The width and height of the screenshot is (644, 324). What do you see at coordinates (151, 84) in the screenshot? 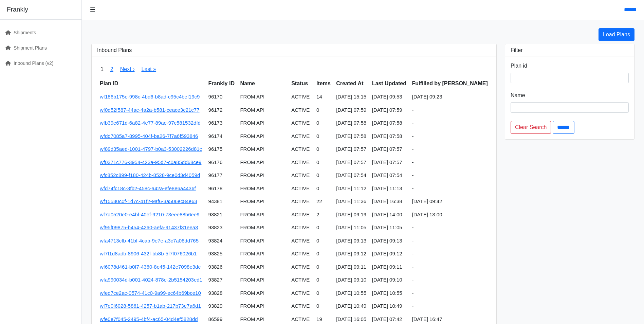
I see `th: Plan ID` at bounding box center [151, 84].